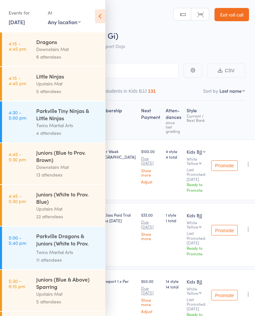 The width and height of the screenshot is (255, 316). I want to click on button: CSV, so click(226, 71).